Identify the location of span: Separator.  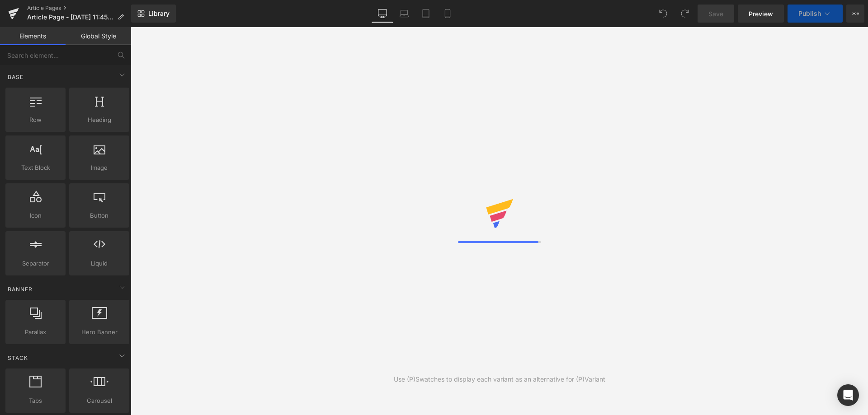
(35, 263).